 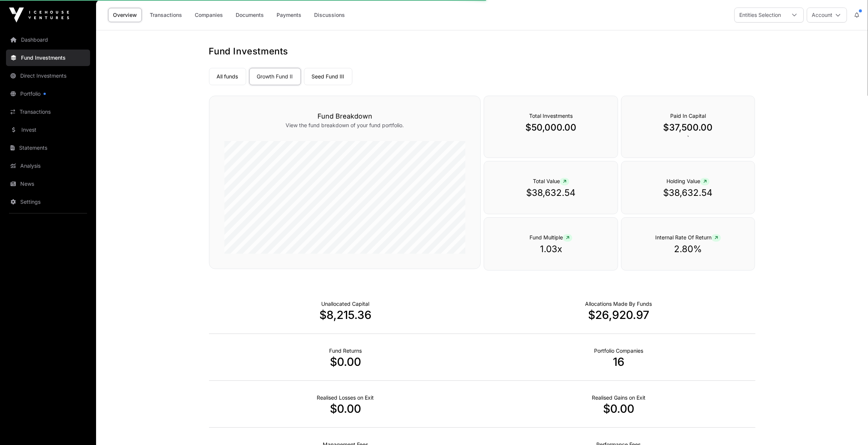 I want to click on a: Settings, so click(x=48, y=202).